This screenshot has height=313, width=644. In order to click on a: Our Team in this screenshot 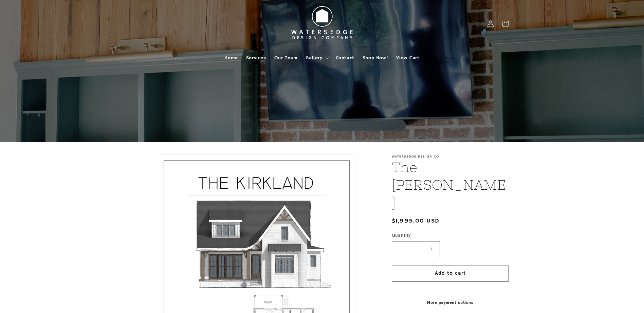, I will do `click(286, 58)`.